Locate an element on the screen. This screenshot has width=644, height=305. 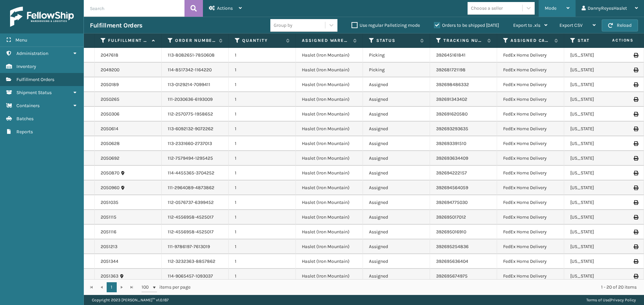
a: 2051344 is located at coordinates (109, 262).